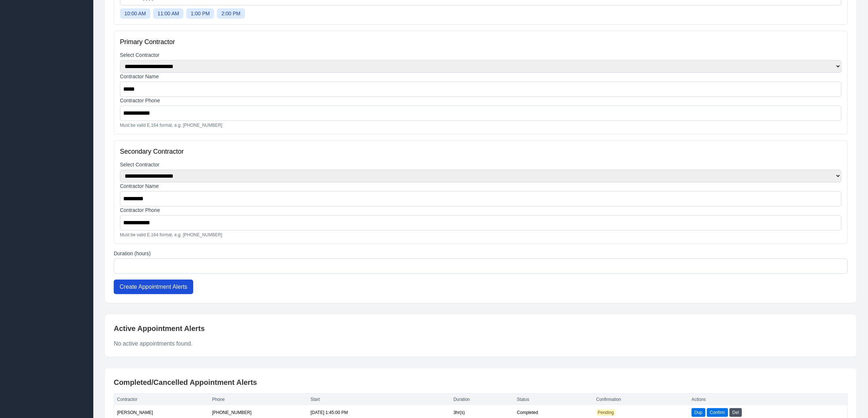  I want to click on th: Status, so click(554, 400).